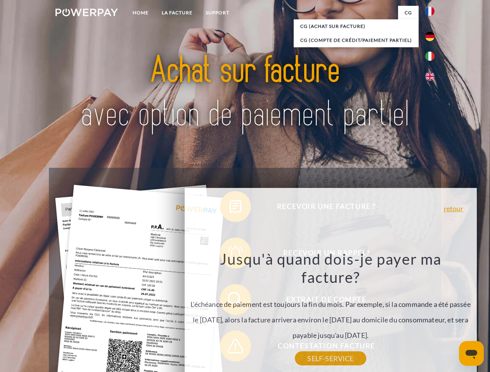 The height and width of the screenshot is (372, 490). What do you see at coordinates (430, 76) in the screenshot?
I see `img: en` at bounding box center [430, 76].